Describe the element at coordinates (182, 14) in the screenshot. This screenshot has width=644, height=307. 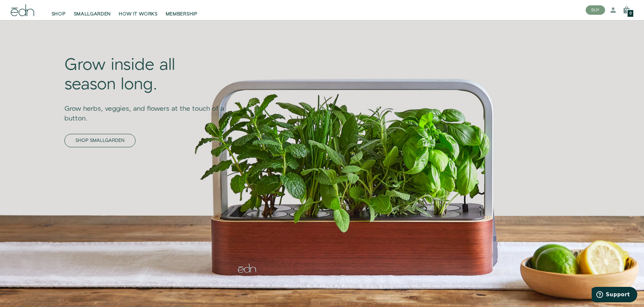
I see `span: MEMBERSHIP` at that location.